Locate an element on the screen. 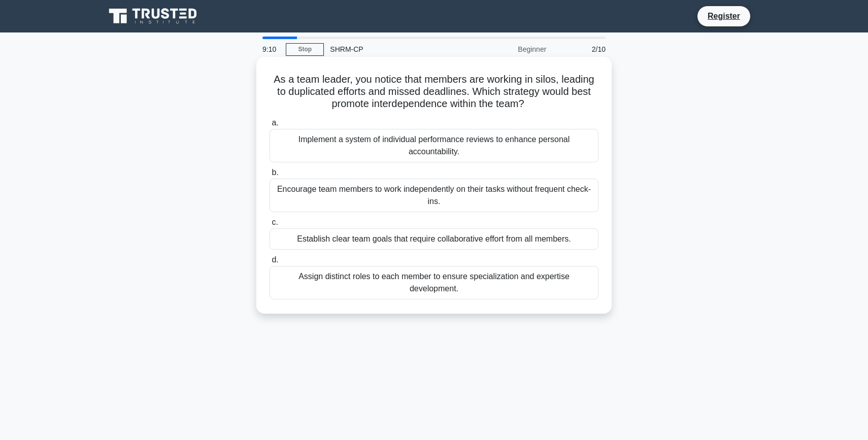 The width and height of the screenshot is (868, 440). div: Implement a system of individual performance reviews to enhance personal accountability. is located at coordinates (434, 146).